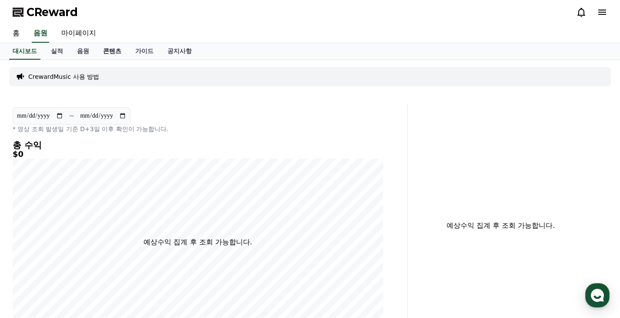 Image resolution: width=620 pixels, height=318 pixels. What do you see at coordinates (140, 256) in the screenshot?
I see `a: 설정` at bounding box center [140, 256].